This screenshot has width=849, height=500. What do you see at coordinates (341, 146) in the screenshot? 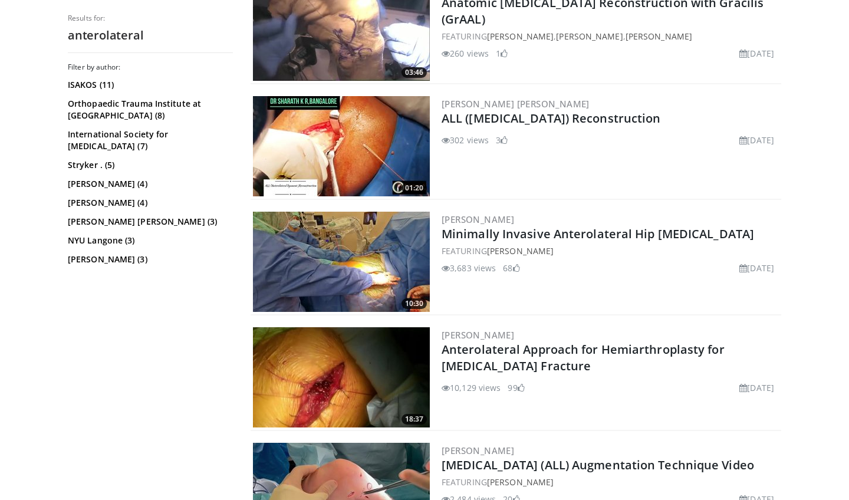
I see `a: 01:20` at bounding box center [341, 146].